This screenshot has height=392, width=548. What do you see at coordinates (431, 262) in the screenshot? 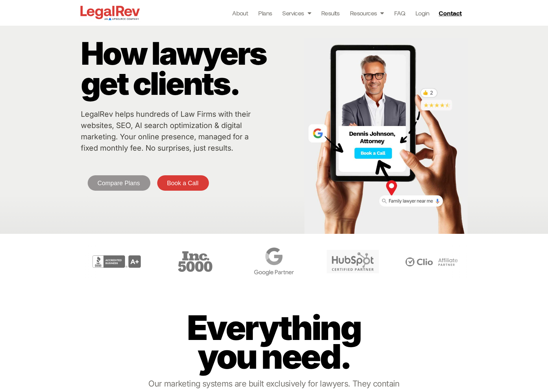
I see `div: 6 / 6` at bounding box center [431, 262].